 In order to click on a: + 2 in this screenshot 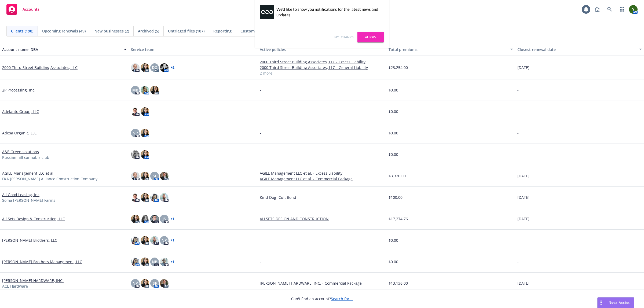, I will do `click(172, 68)`.